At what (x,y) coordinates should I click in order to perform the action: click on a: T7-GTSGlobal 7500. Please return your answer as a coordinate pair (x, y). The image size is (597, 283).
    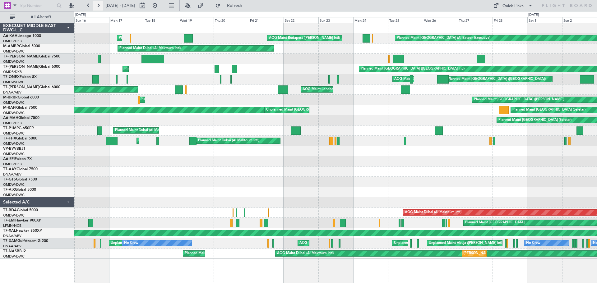
    Looking at the image, I should click on (20, 180).